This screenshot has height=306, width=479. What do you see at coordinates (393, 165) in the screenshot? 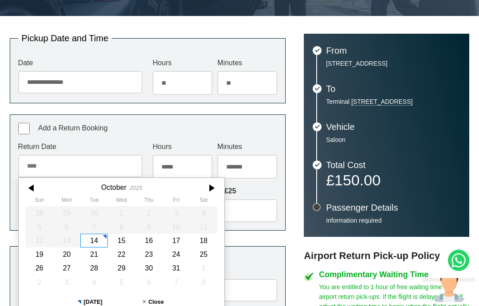
I see `h3: Total Cost` at bounding box center [393, 165].